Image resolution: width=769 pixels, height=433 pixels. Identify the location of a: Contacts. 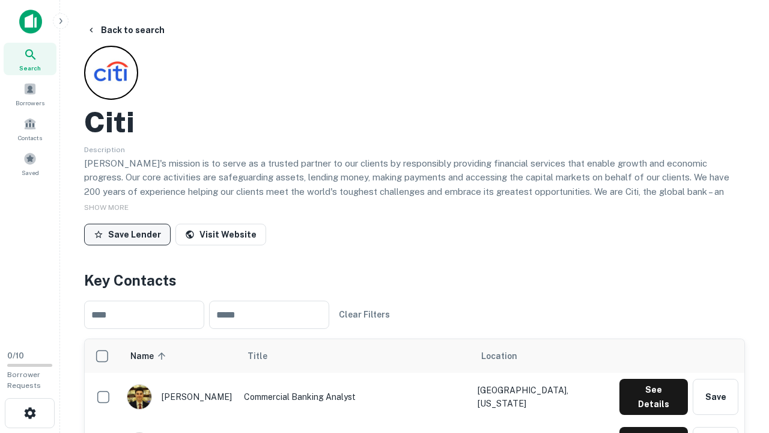
(30, 129).